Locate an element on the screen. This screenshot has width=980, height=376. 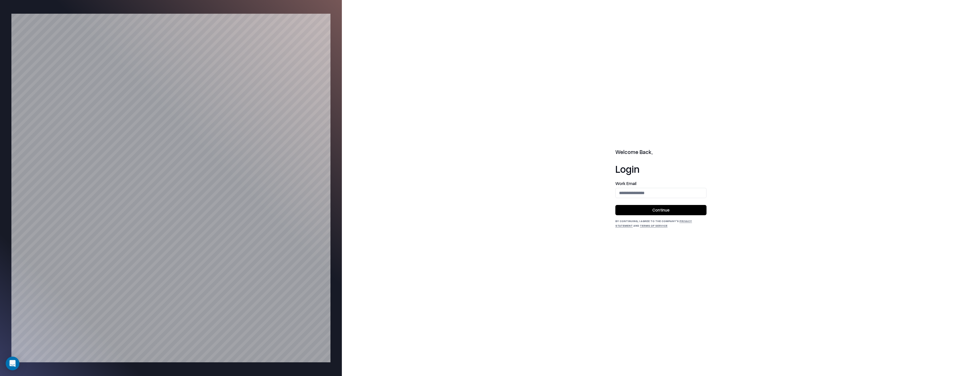
a: Privacy Statement is located at coordinates (654, 223).